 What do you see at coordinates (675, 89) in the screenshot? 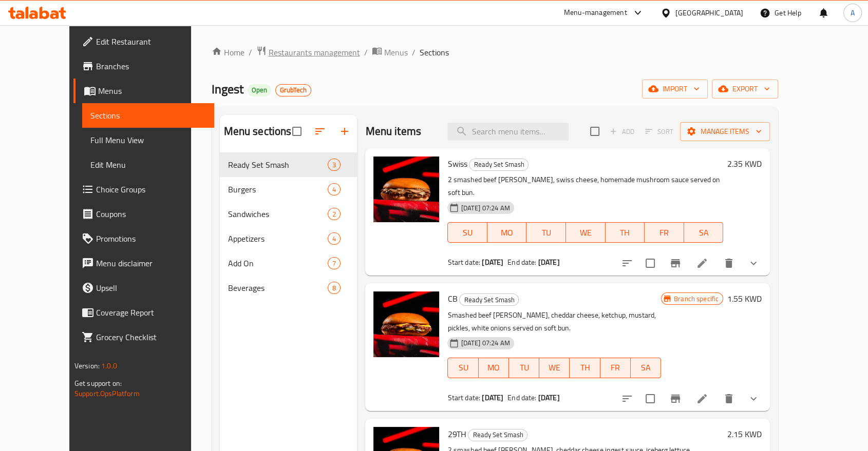
I see `span: import` at bounding box center [675, 89].